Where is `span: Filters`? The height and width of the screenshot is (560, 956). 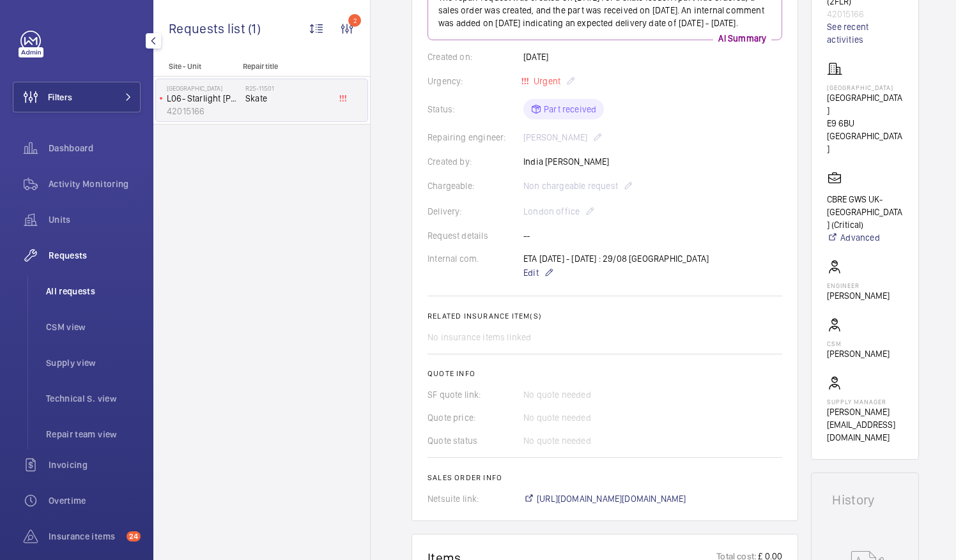 span: Filters is located at coordinates (60, 97).